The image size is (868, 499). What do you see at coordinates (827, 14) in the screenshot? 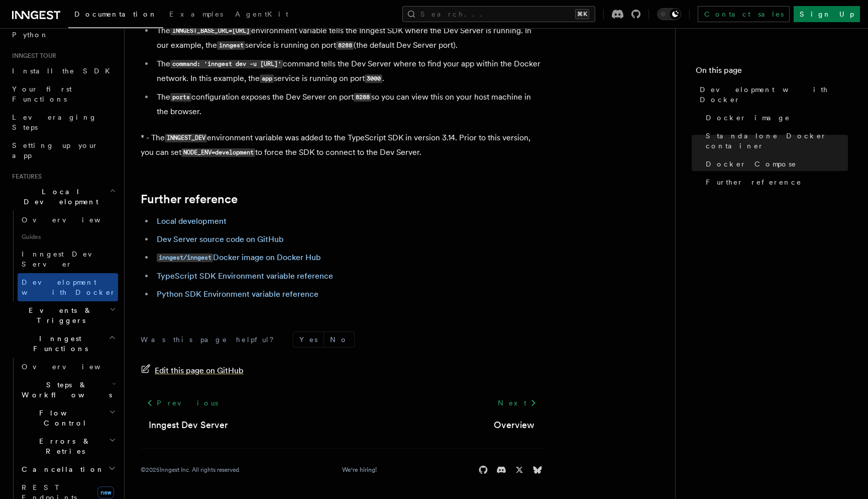
I see `a: Sign Up` at bounding box center [827, 14].